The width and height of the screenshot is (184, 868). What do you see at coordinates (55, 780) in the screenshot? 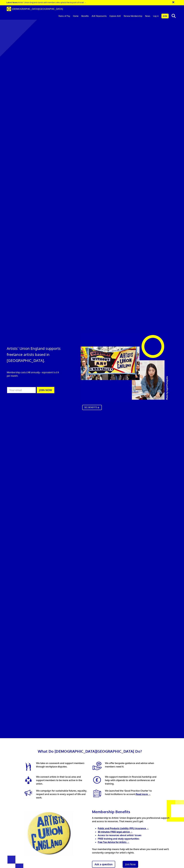
I see `p: We connect artists in their local area and support members to be more active in the union.` at bounding box center [55, 780].